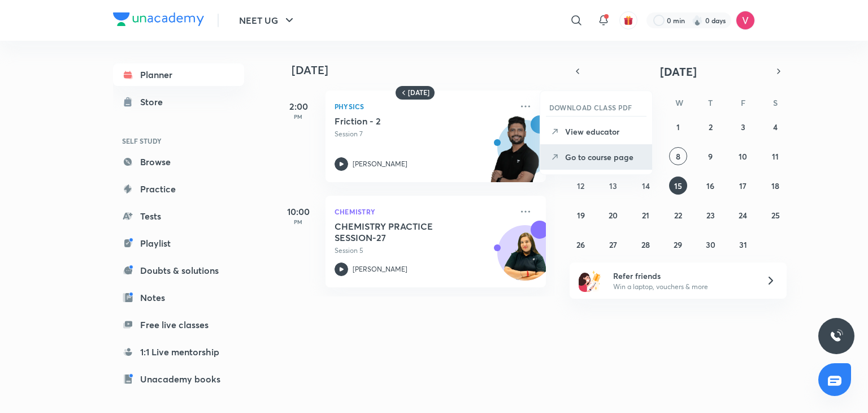 This screenshot has width=868, height=413. What do you see at coordinates (267, 21) in the screenshot?
I see `button: NEET UG` at bounding box center [267, 21].